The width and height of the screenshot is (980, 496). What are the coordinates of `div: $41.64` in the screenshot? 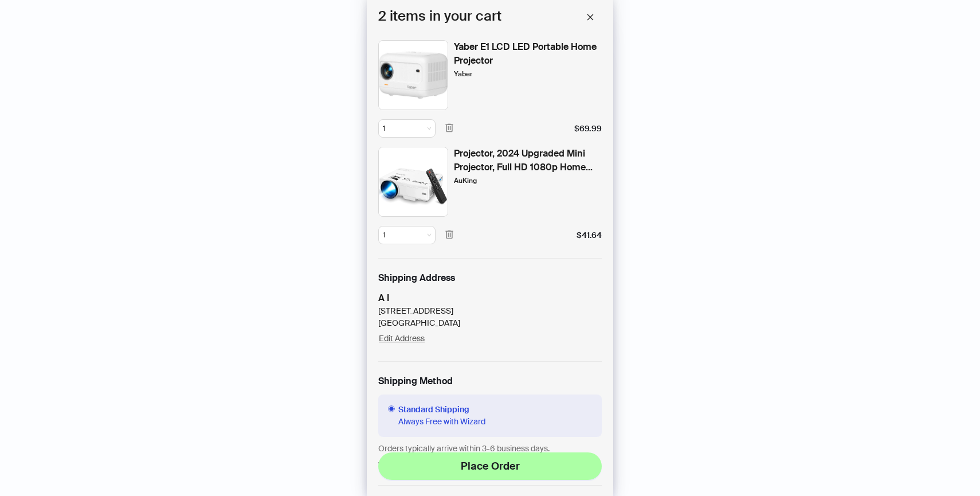 It's located at (589, 235).